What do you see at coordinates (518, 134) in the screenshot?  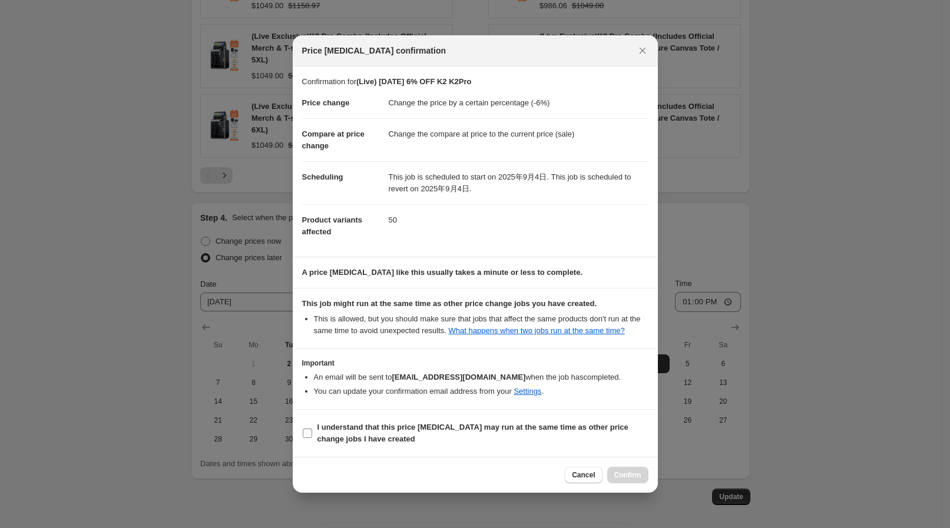 I see `dd: Change the compare at price to the current price (sale)` at bounding box center [518, 134].